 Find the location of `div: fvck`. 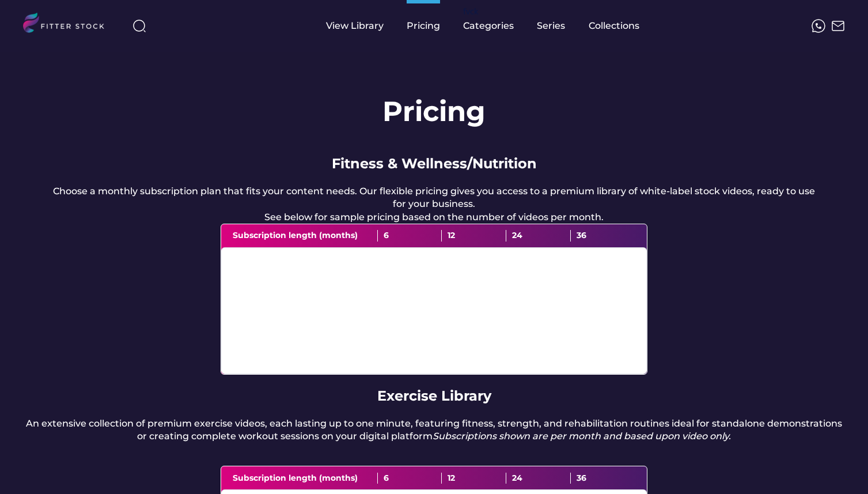

div: fvck is located at coordinates (471, 11).